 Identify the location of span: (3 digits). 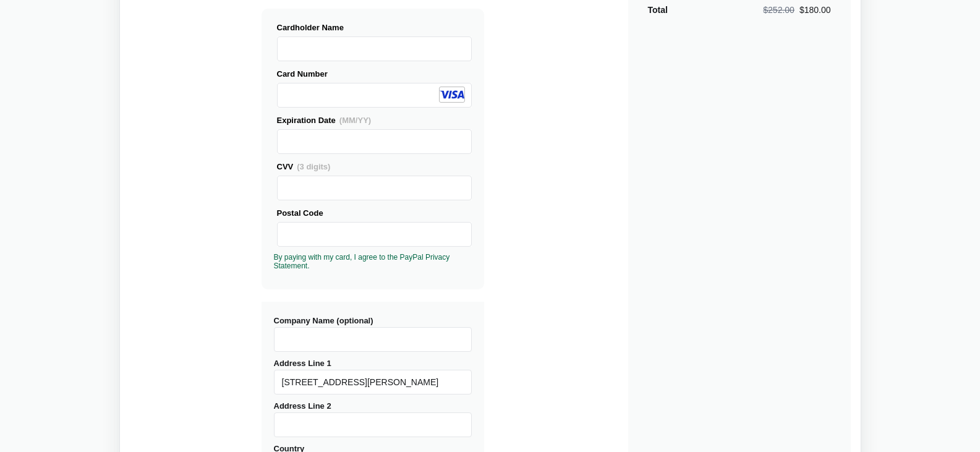
(314, 166).